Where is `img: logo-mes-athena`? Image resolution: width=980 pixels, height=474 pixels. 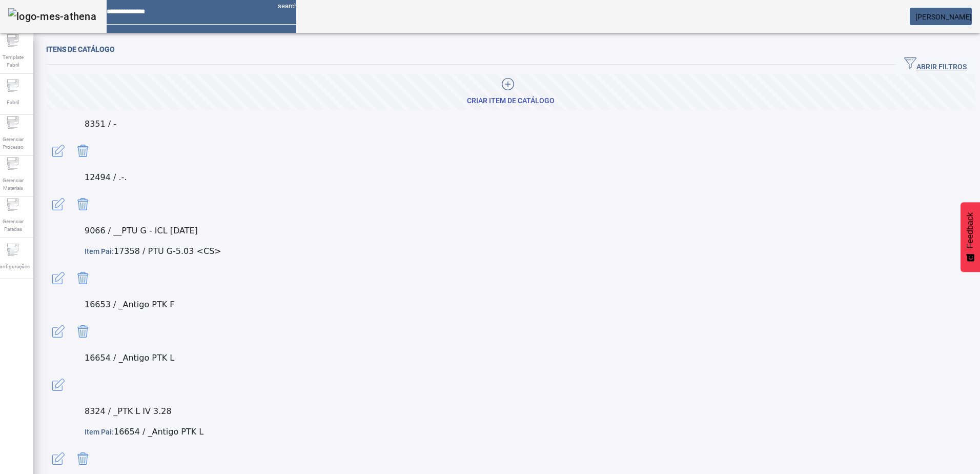 img: logo-mes-athena is located at coordinates (52, 17).